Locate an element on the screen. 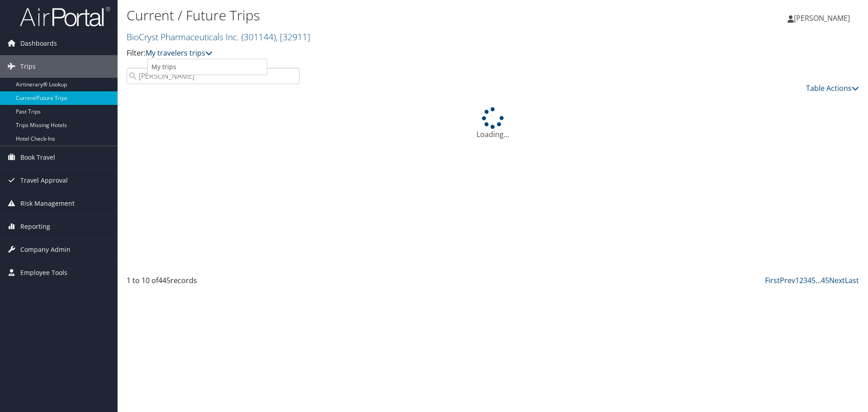 The width and height of the screenshot is (868, 412). span: Risk Management is located at coordinates (48, 203).